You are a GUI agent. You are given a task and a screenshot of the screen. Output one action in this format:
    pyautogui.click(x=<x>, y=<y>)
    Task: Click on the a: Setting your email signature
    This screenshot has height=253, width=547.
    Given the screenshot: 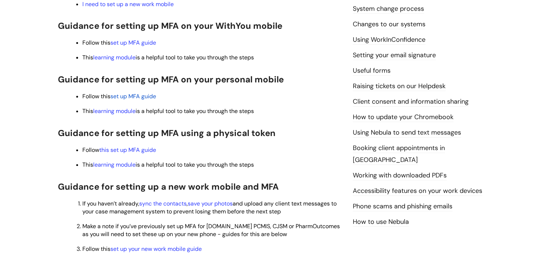 What is the action you would take?
    pyautogui.click(x=394, y=55)
    